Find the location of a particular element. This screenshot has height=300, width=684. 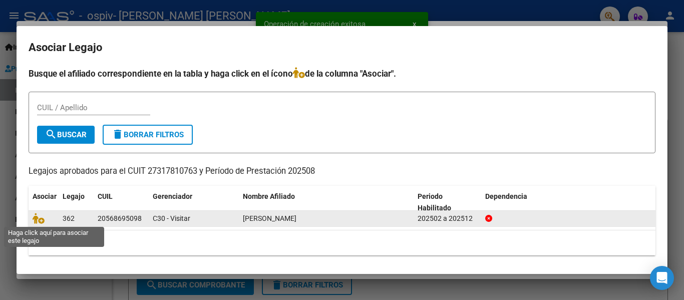

mat-icon: delete is located at coordinates (118, 134).